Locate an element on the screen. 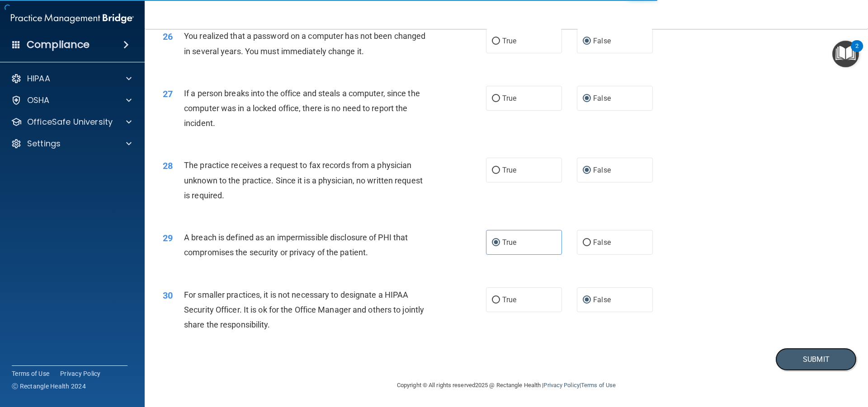 This screenshot has width=868, height=407. span: Ⓒ Rectangle Health 2024 is located at coordinates (49, 386).